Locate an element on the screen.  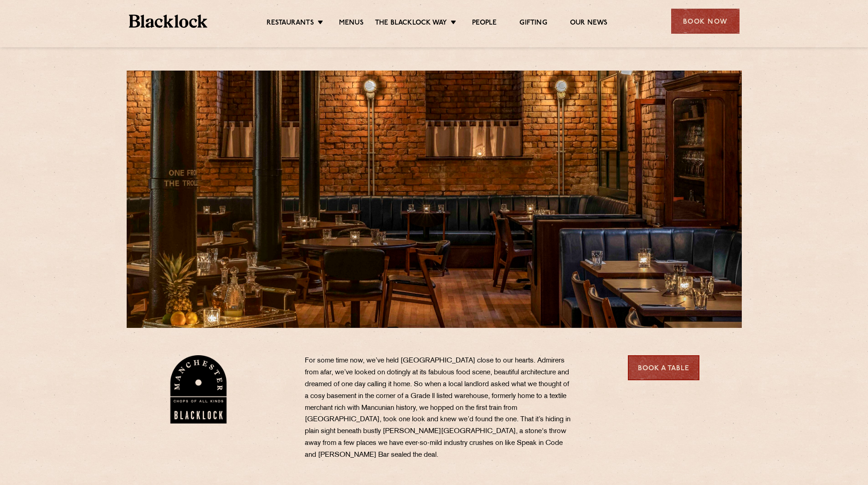
a: Gifting is located at coordinates (533, 24).